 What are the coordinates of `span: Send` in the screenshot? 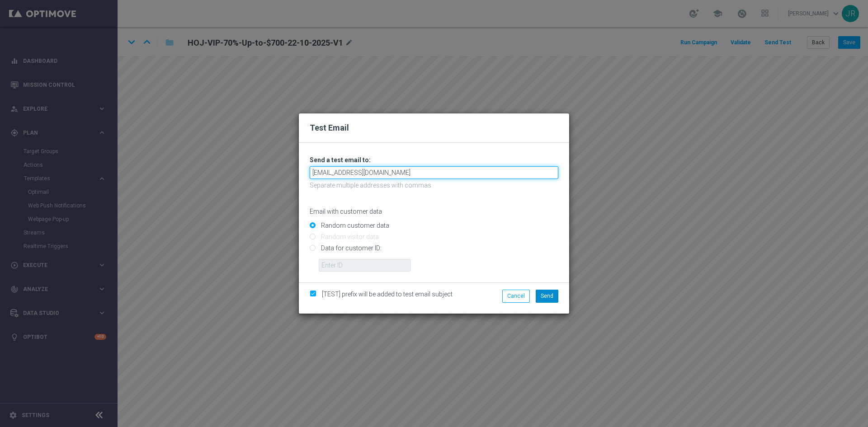 It's located at (547, 296).